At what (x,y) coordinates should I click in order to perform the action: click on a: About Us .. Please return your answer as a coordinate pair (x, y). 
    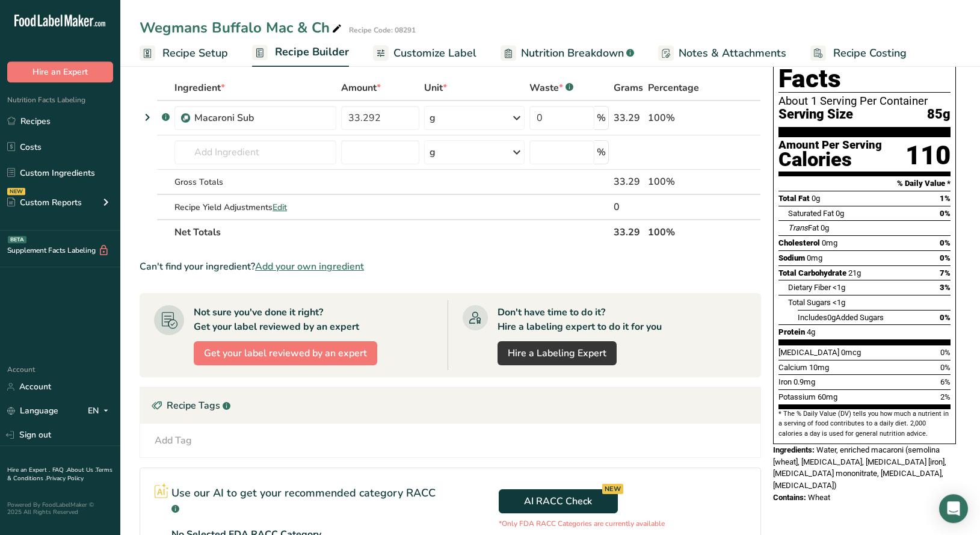
    Looking at the image, I should click on (82, 469).